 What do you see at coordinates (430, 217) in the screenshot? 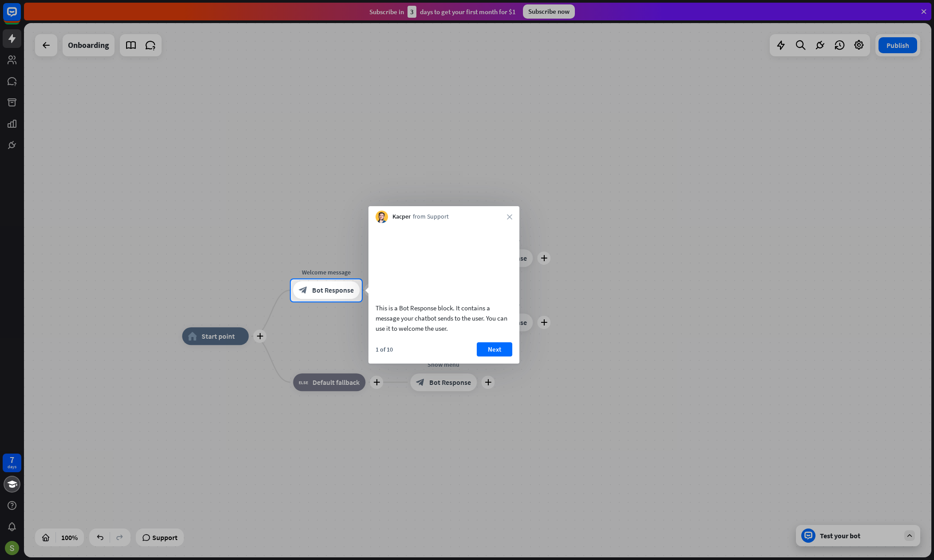
I see `span: from Support` at bounding box center [430, 217].